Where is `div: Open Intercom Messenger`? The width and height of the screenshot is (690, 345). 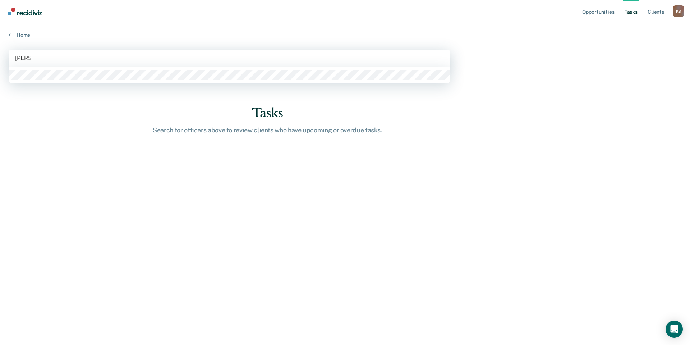 div: Open Intercom Messenger is located at coordinates (674, 329).